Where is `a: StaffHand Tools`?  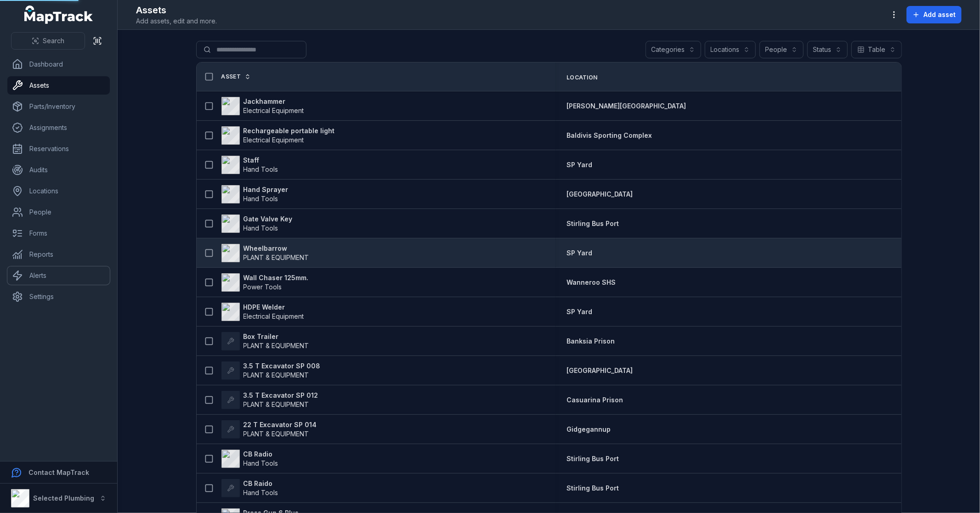
a: StaffHand Tools is located at coordinates (250, 165).